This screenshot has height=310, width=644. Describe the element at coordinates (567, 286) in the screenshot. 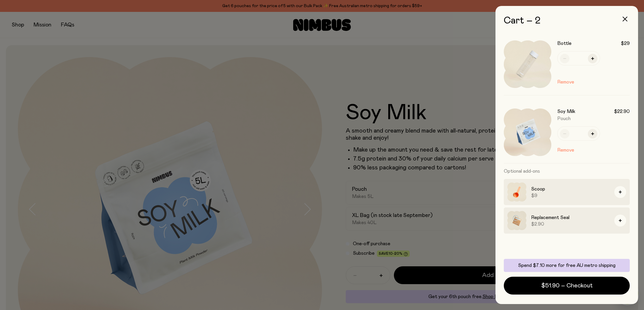

I see `button: $51.90 – Checkout` at that location.